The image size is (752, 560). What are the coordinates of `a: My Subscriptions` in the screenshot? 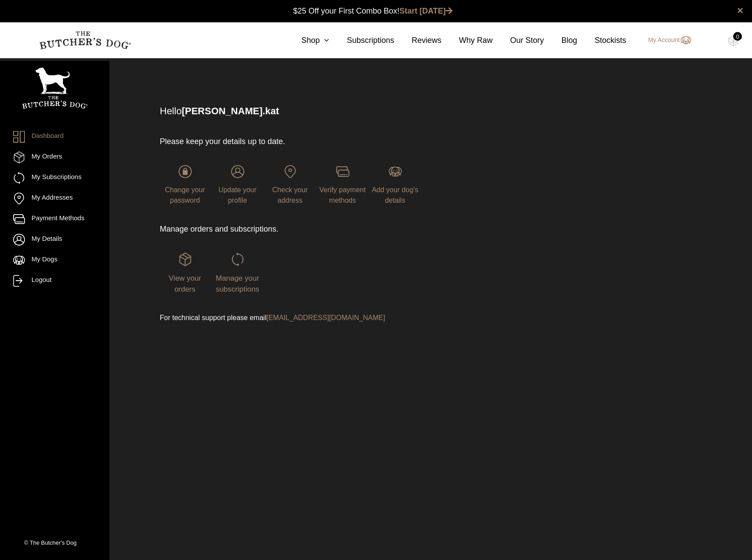 It's located at (55, 178).